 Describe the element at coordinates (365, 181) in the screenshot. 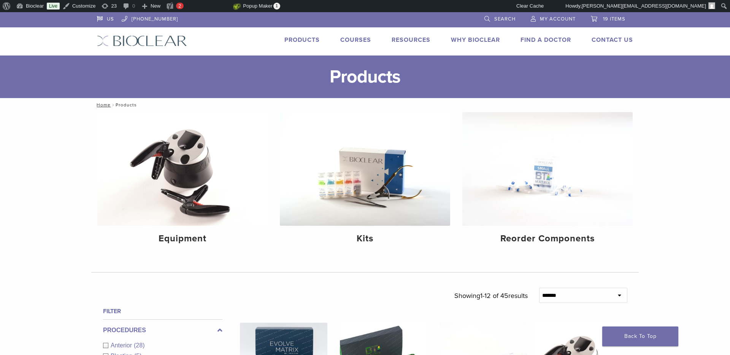

I see `a: Kits` at that location.